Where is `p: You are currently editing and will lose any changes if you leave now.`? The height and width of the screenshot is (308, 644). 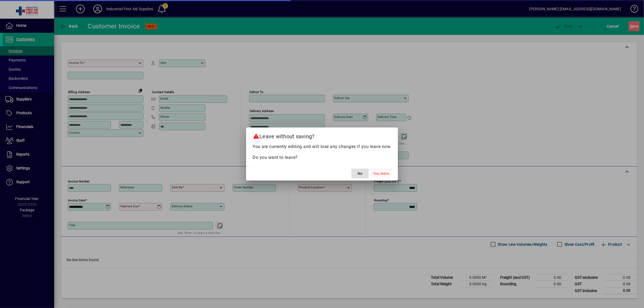 p: You are currently editing and will lose any changes if you leave now. is located at coordinates (322, 147).